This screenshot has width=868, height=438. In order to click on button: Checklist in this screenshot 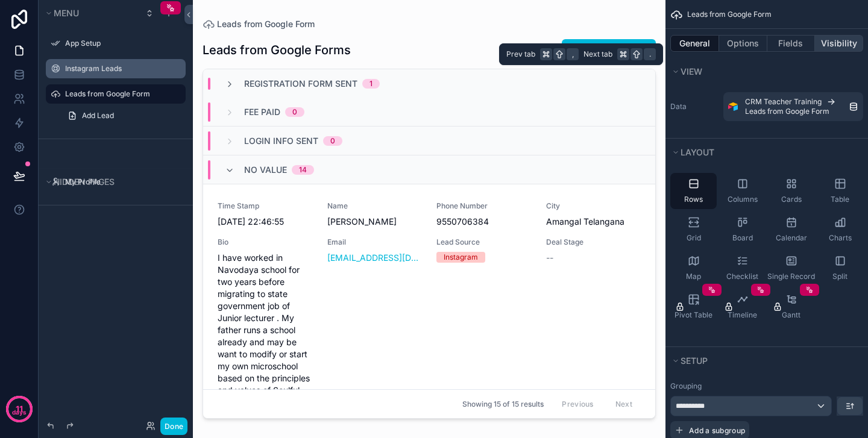, I will do `click(741, 268)`.